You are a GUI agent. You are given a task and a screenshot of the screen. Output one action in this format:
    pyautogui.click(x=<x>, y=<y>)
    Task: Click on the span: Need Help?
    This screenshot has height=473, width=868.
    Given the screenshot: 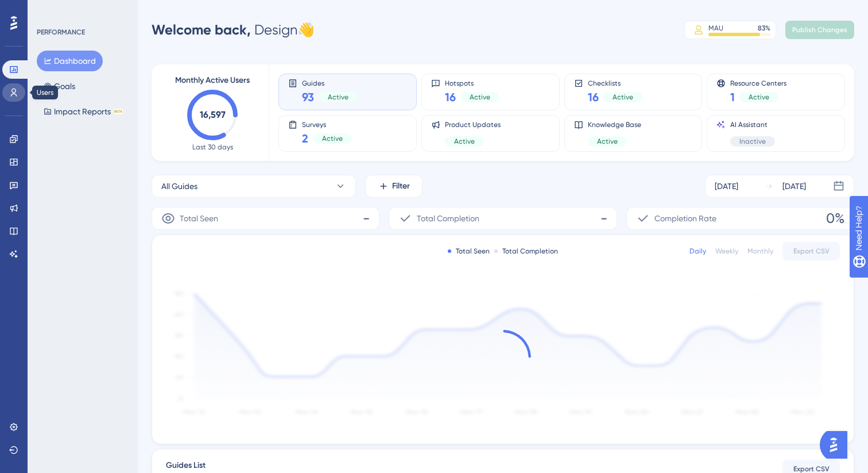 What is the action you would take?
    pyautogui.click(x=49, y=10)
    